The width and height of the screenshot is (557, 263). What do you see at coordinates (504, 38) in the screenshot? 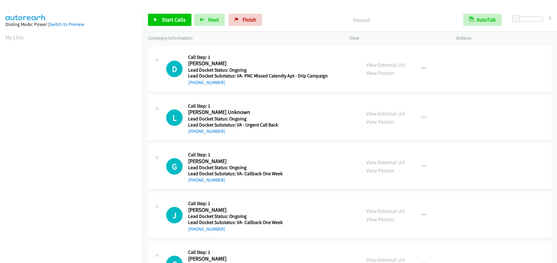
I see `p: Actions` at bounding box center [504, 38].